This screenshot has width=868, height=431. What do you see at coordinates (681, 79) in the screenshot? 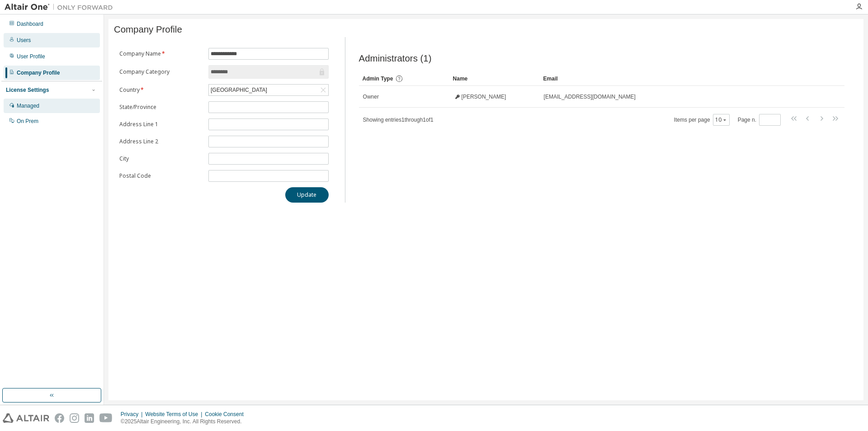
I see `div: Email` at bounding box center [681, 79].